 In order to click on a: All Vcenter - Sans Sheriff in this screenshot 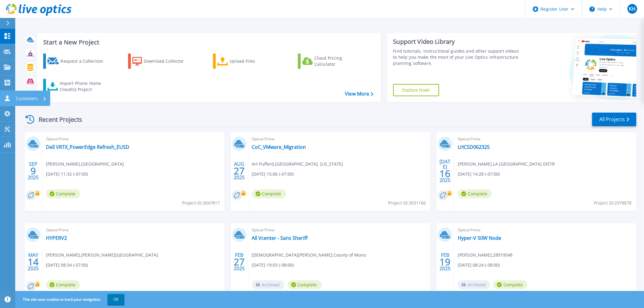, I will do `click(280, 238)`.